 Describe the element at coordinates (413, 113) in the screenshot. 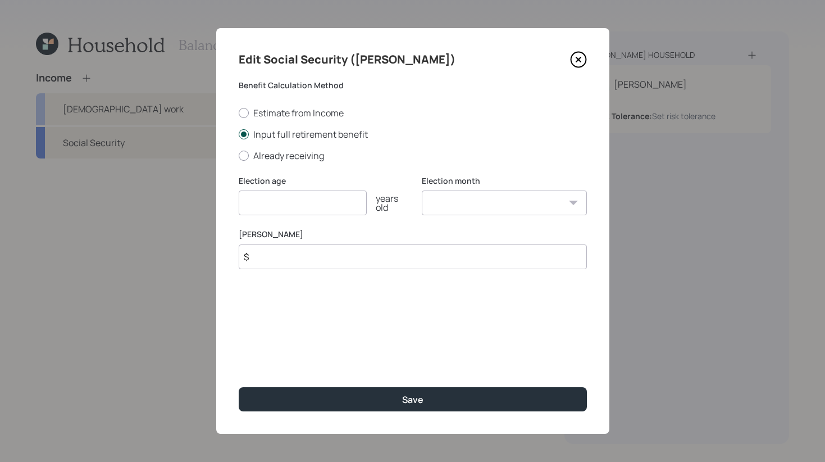

I see `label: Estimate from Income` at that location.